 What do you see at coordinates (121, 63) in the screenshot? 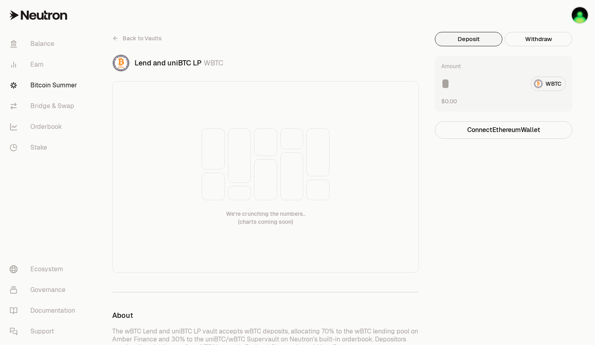
I see `img: WBTC Logo` at bounding box center [121, 63].